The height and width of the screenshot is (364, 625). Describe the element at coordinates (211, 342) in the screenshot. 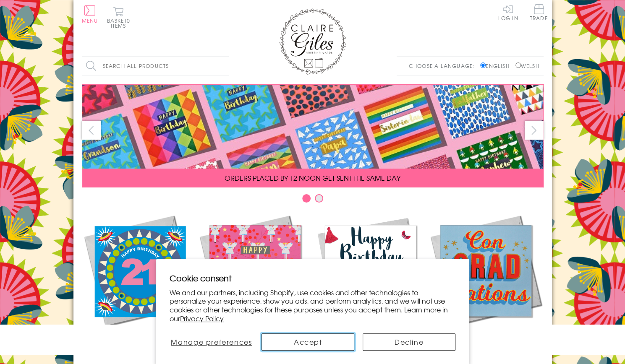

I see `span: Manage preferences` at that location.